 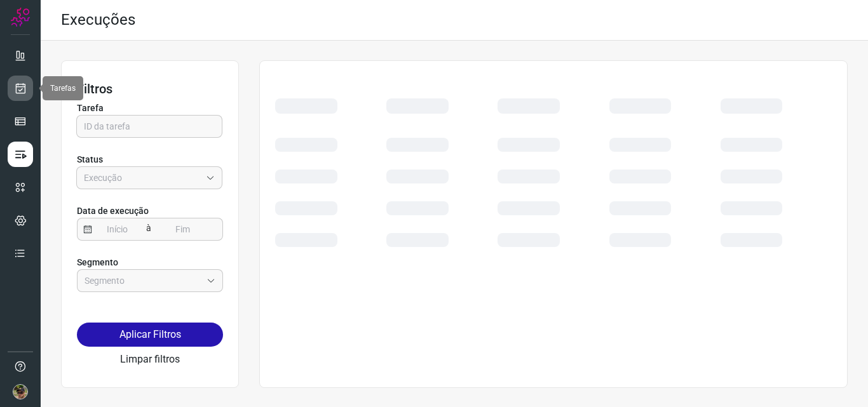 What do you see at coordinates (142, 178) in the screenshot?
I see `input: Execução` at bounding box center [142, 178].